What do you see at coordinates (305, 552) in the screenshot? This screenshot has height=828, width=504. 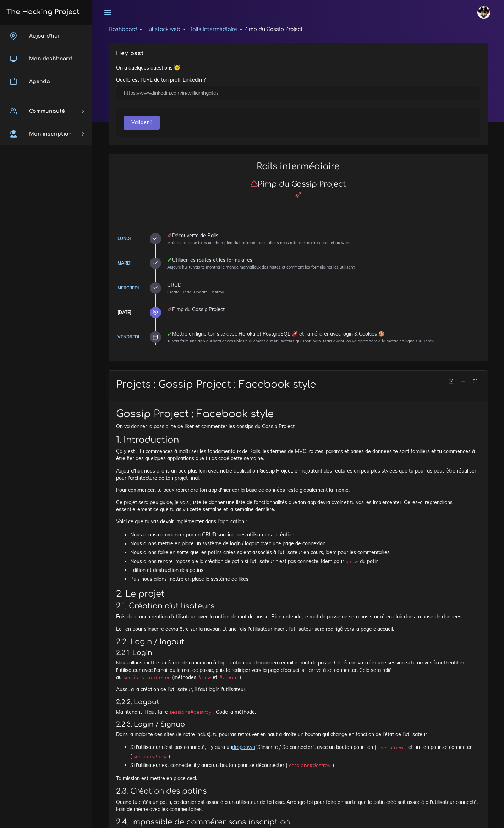 I see `li: Nous allons faire en sorte que les potins créés soient associés à l'utilisateur en cours, idem po...` at bounding box center [305, 552].